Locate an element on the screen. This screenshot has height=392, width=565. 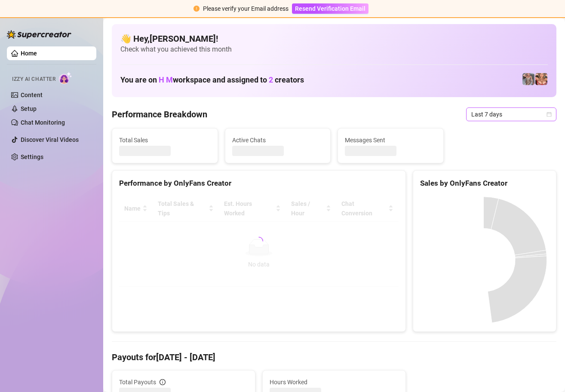
span: Hours Worked is located at coordinates (334, 382).